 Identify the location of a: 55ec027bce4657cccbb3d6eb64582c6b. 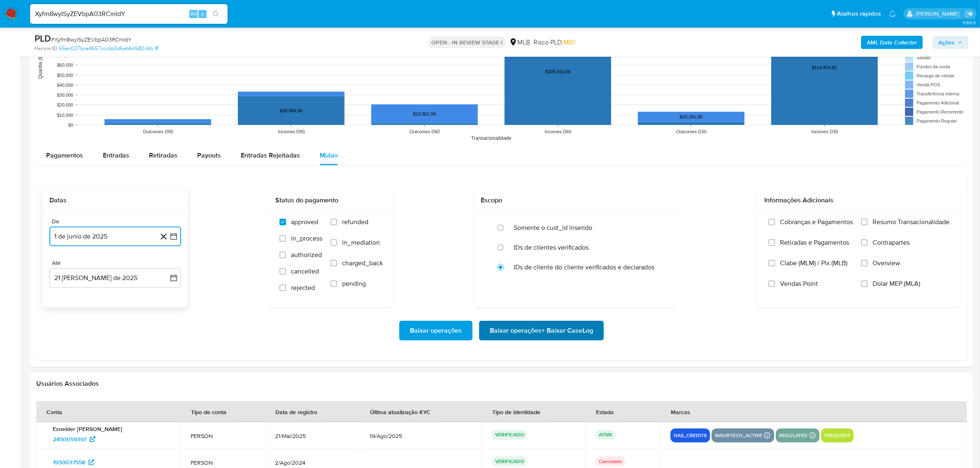
(109, 48).